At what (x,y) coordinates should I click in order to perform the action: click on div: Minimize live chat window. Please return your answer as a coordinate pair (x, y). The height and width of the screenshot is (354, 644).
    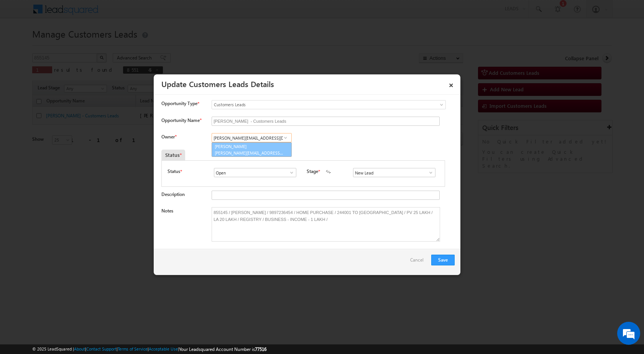
    Looking at the image, I should click on (135, 13).